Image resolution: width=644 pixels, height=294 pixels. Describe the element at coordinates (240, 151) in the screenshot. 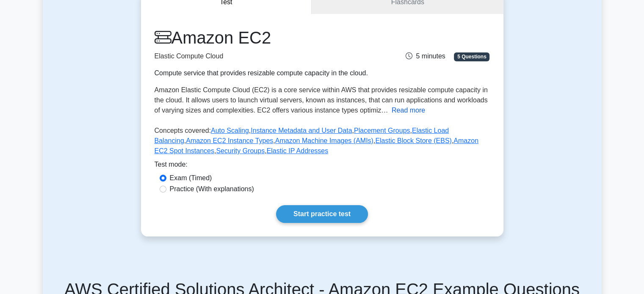

I see `a: Security Groups` at that location.